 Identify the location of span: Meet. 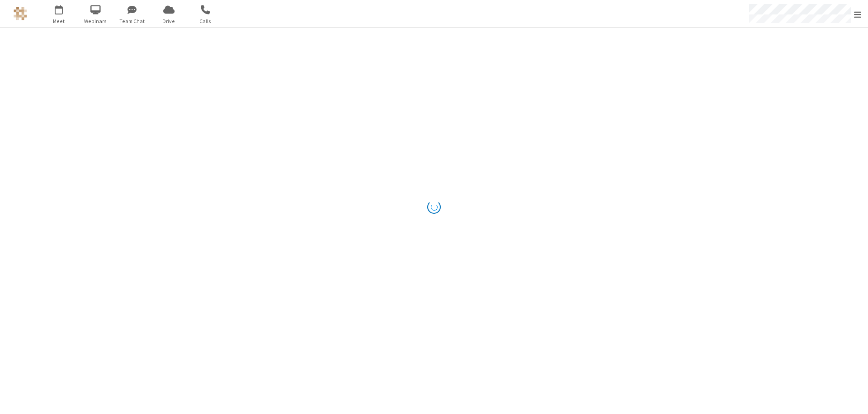
(58, 21).